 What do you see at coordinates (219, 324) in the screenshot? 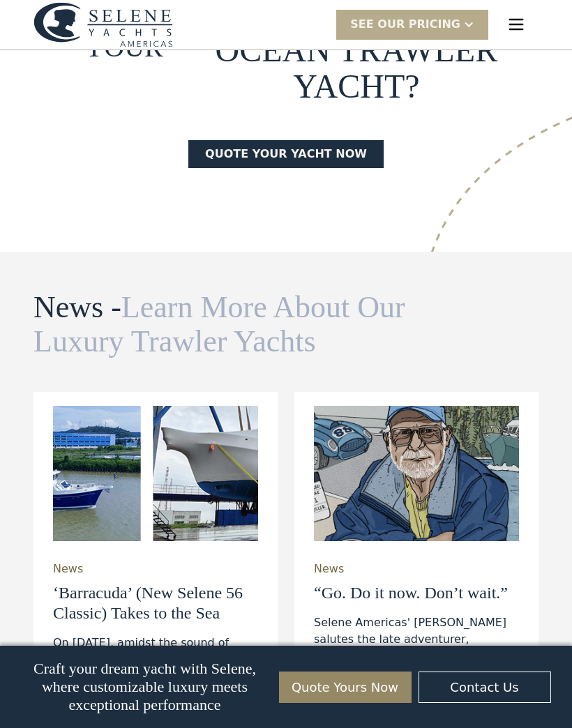
I see `span: Learn More About Our Luxury Trawler Yachts` at bounding box center [219, 324].